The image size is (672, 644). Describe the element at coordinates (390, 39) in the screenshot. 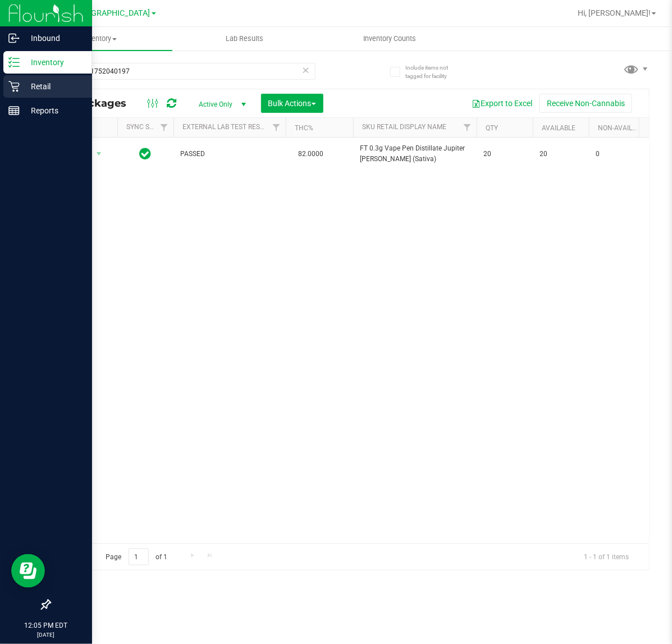

I see `a: Inventory Counts` at that location.